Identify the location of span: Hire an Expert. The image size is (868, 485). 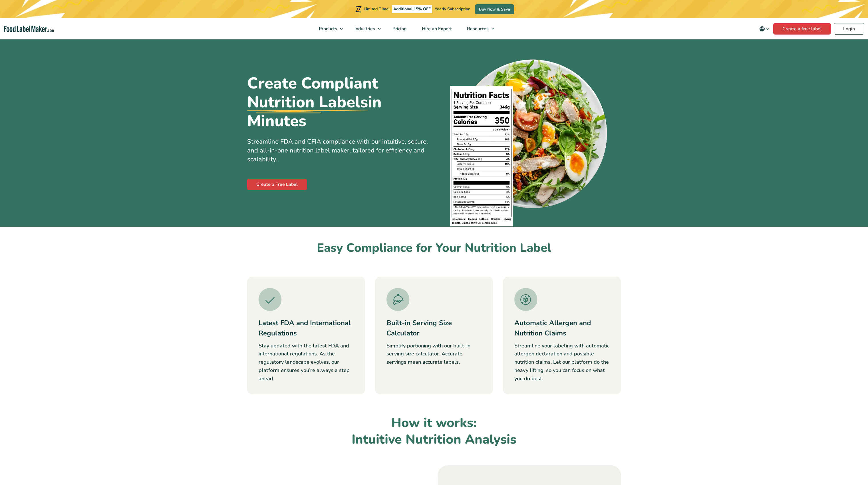
(436, 28).